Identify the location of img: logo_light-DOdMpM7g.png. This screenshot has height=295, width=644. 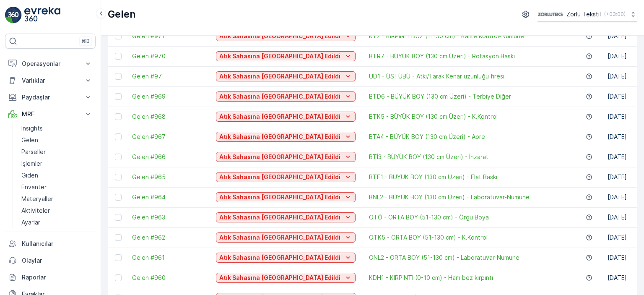
(42, 15).